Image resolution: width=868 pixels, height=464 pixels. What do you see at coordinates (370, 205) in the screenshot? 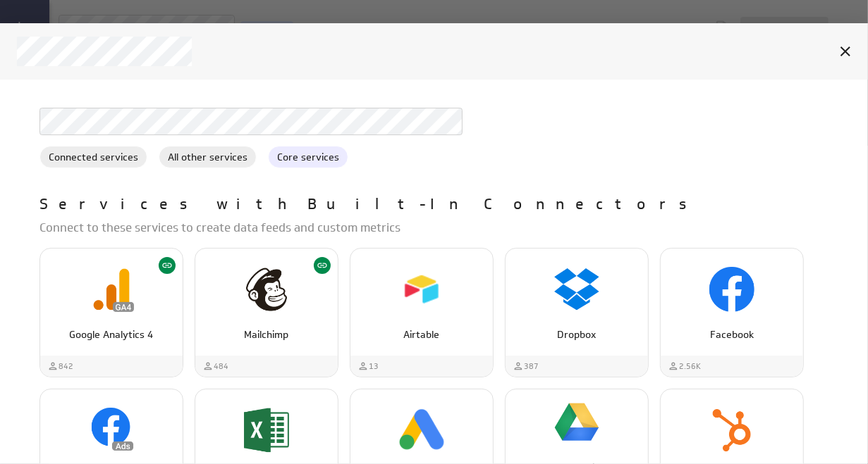
I see `p: Services with Built-In Connectors` at bounding box center [370, 205].